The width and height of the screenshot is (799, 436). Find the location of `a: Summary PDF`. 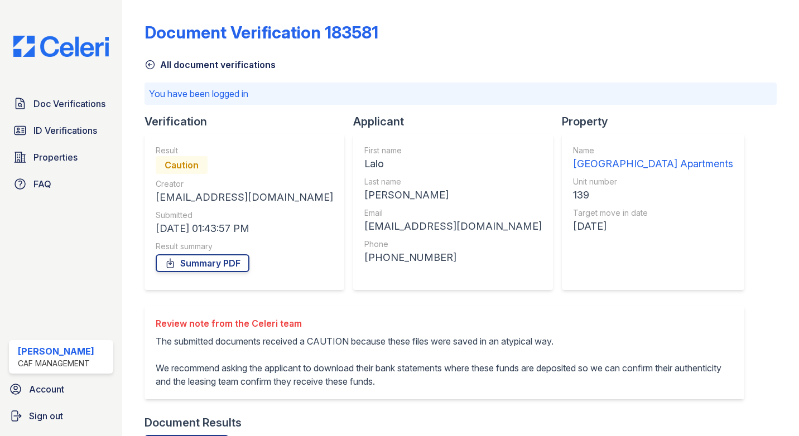

a: Summary PDF is located at coordinates (203, 263).